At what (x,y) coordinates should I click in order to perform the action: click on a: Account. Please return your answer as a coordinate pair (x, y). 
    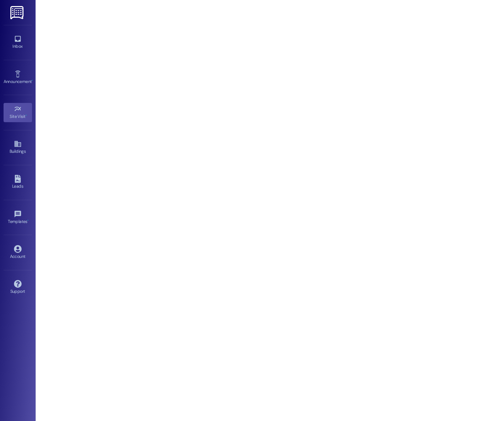
    Looking at the image, I should click on (18, 253).